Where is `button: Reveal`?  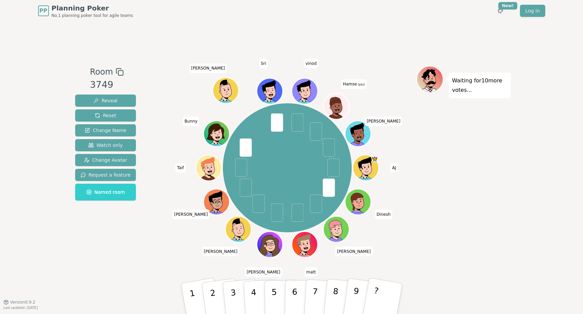 button: Reveal is located at coordinates (106, 101).